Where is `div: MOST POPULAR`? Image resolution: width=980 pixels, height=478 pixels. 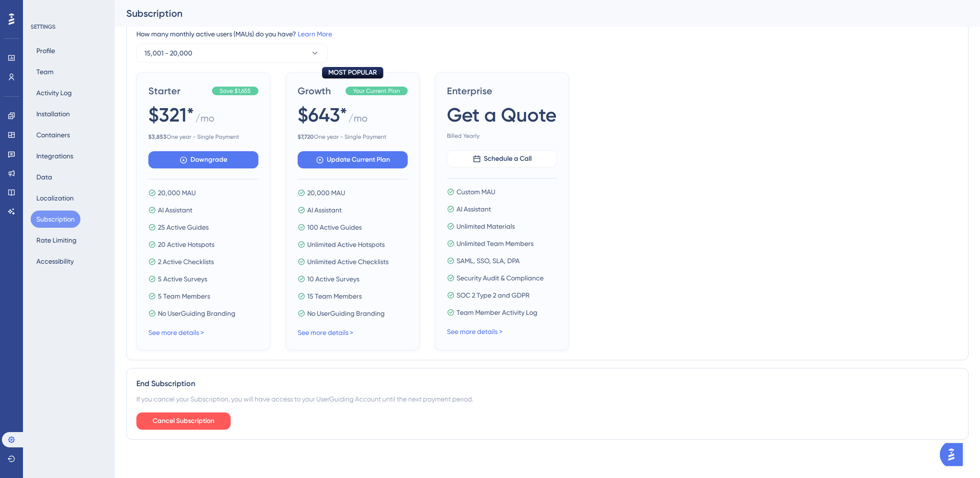
div: MOST POPULAR is located at coordinates (353, 73).